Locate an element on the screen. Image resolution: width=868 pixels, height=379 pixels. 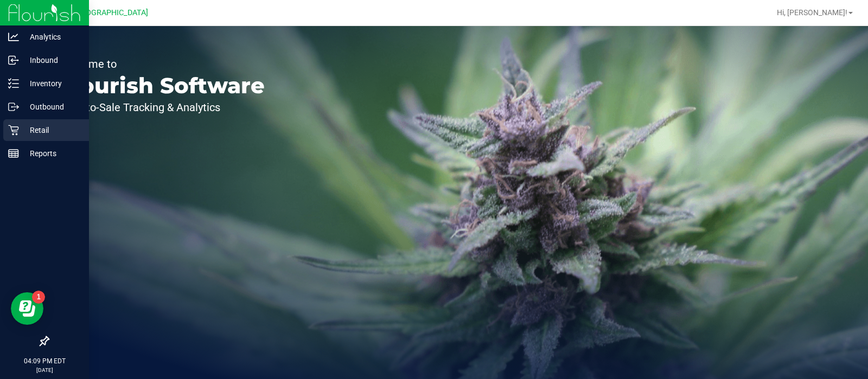
p: Analytics is located at coordinates (52, 37).